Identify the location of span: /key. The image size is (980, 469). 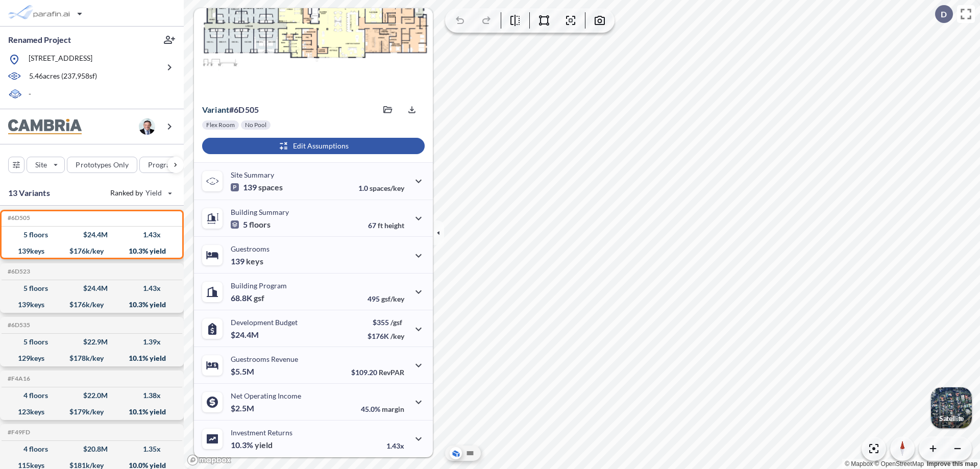
(397, 336).